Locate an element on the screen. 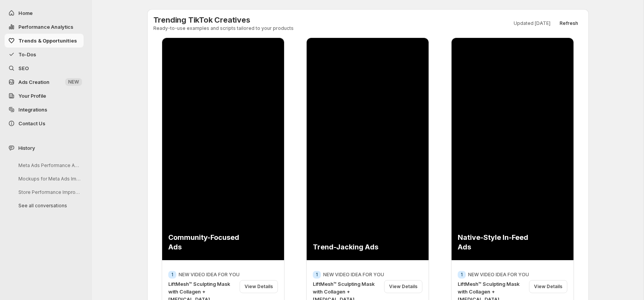 The width and height of the screenshot is (644, 300). h3: Trending TikTok Creatives is located at coordinates (224, 20).